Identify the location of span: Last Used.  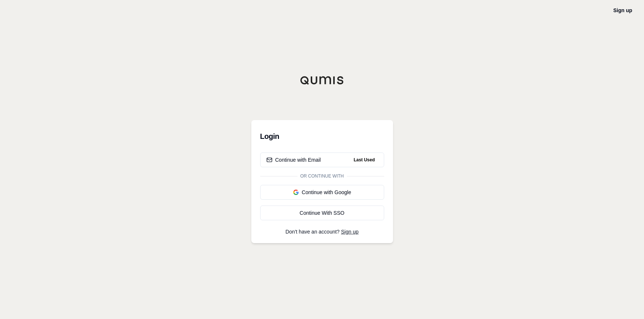
(364, 160).